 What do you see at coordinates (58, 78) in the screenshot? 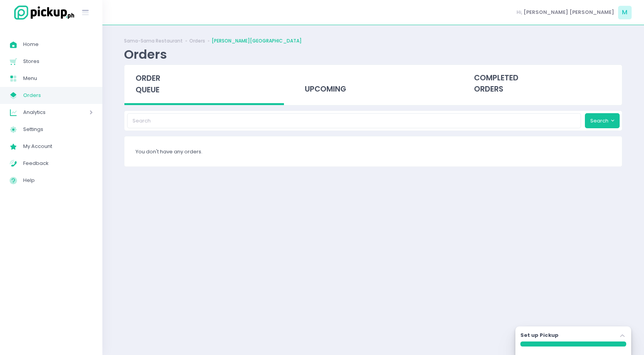
I see `span: Menu` at bounding box center [58, 78].